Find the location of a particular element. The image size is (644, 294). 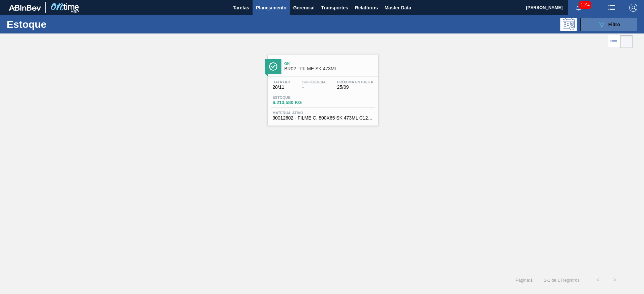

span: Filtro is located at coordinates (614, 25).